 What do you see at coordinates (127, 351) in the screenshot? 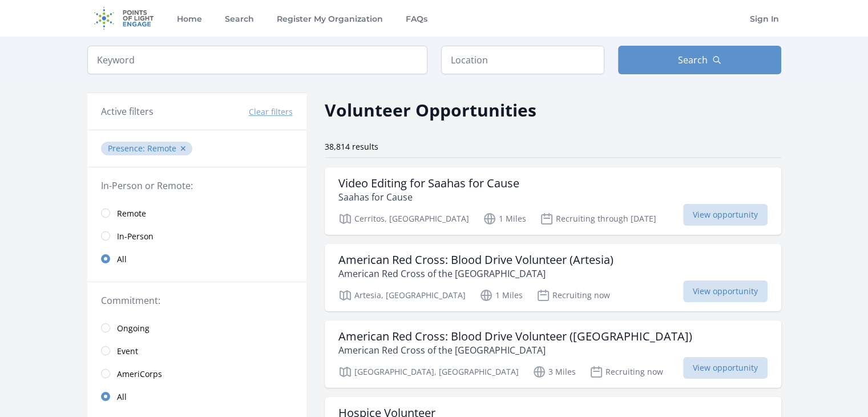
I see `span: Event` at bounding box center [127, 351].